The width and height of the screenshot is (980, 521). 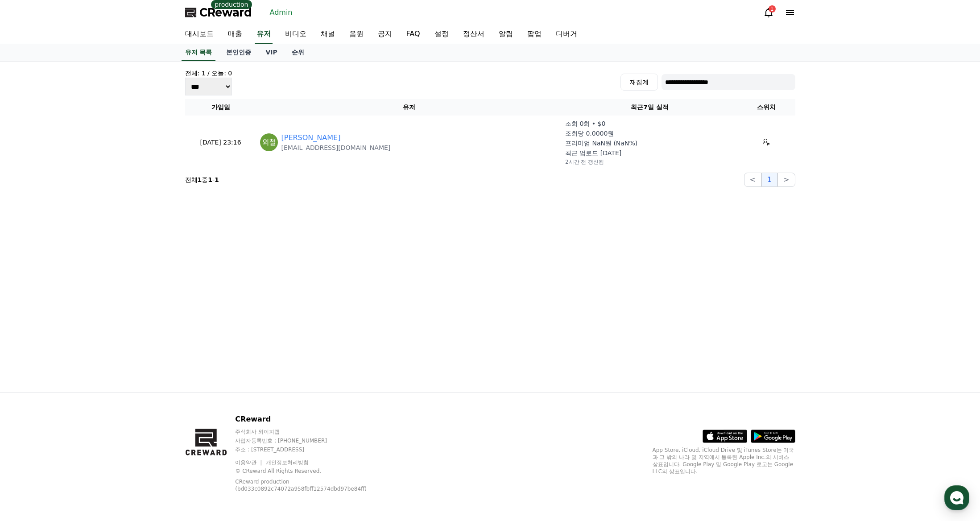 What do you see at coordinates (724, 461) in the screenshot?
I see `p: App Store, iCloud, iCloud Drive 및 iTunes Store는 미국과 그 밖의 나라 및 지역에서 등록된 Apple Inc.의 서비스 상표입니다. Goo...` at bounding box center [724, 461].